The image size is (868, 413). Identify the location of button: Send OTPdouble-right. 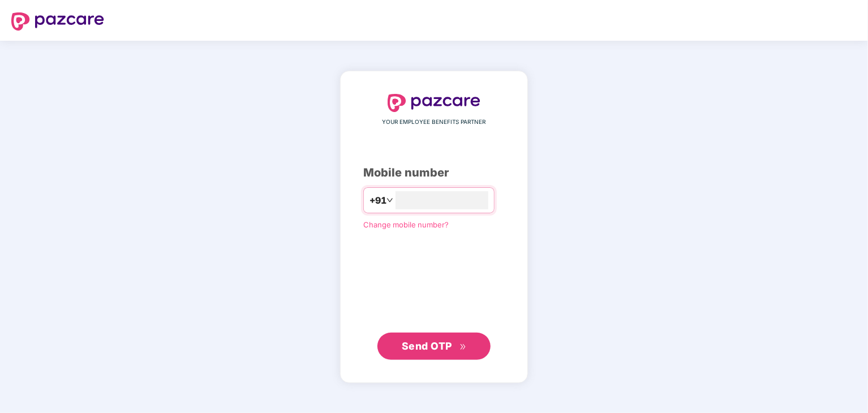
(434, 346).